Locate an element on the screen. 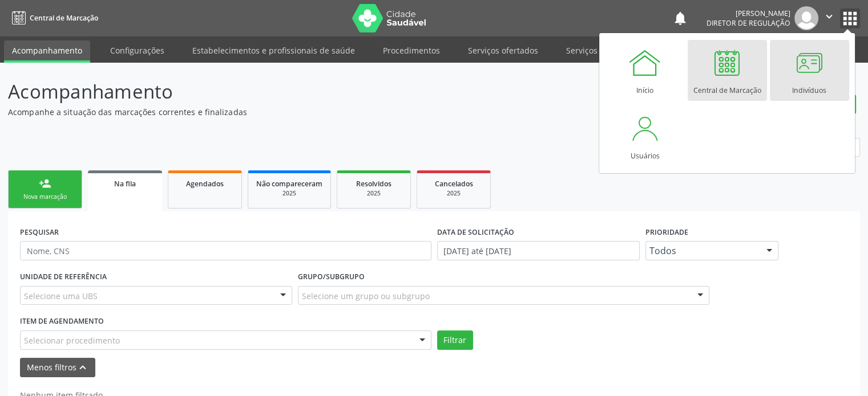 The image size is (868, 396). label: Grupo/Subgrupo is located at coordinates (331, 277).